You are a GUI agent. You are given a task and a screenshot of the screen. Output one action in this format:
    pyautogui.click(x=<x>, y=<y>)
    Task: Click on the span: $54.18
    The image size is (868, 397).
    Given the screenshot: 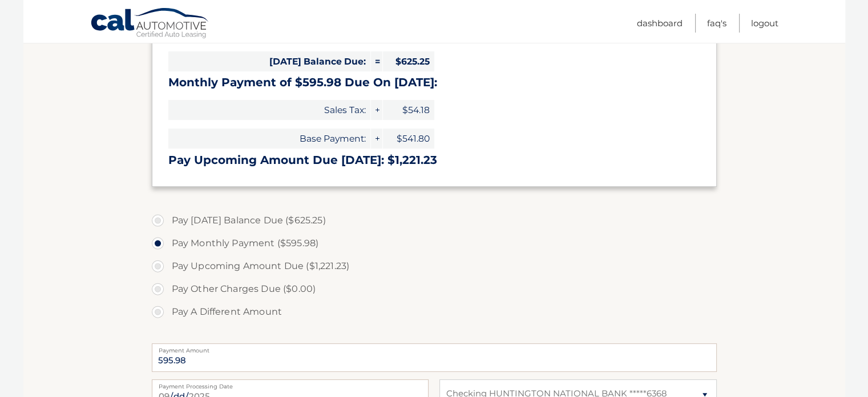 What is the action you would take?
    pyautogui.click(x=408, y=110)
    